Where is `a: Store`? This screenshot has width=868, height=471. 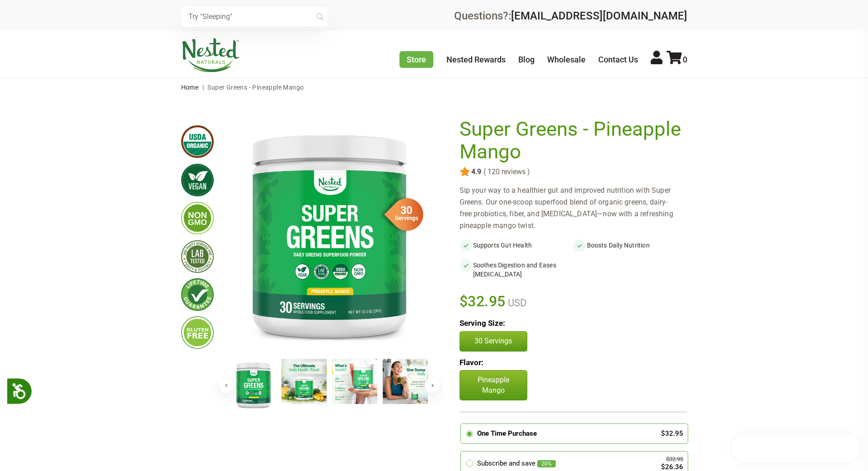
a: Store is located at coordinates (416, 59).